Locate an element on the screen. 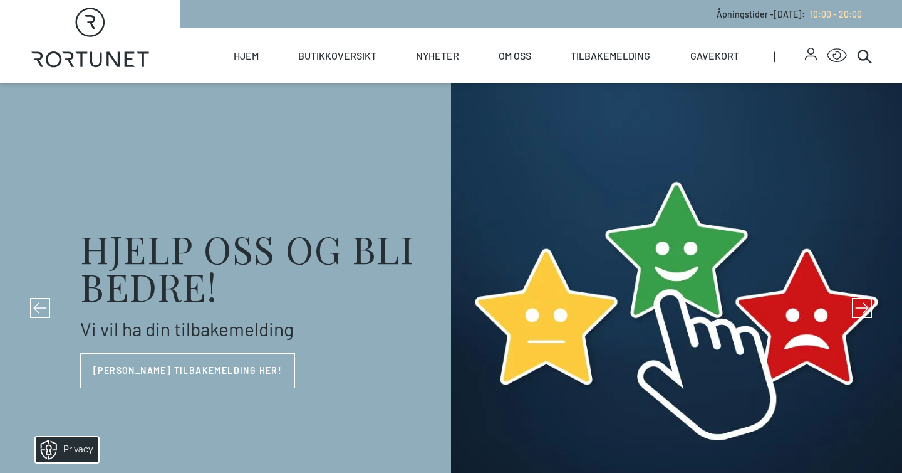 This screenshot has height=473, width=902. a: Butikkoversikt is located at coordinates (337, 56).